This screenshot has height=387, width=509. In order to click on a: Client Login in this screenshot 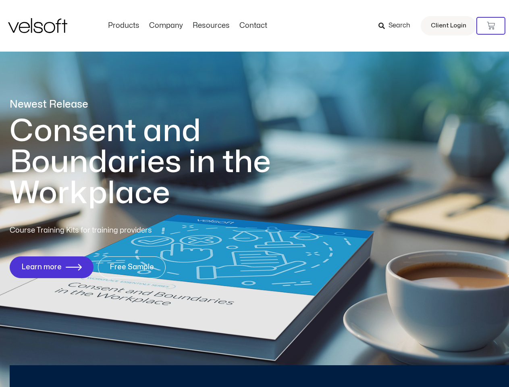, I will do `click(449, 26)`.